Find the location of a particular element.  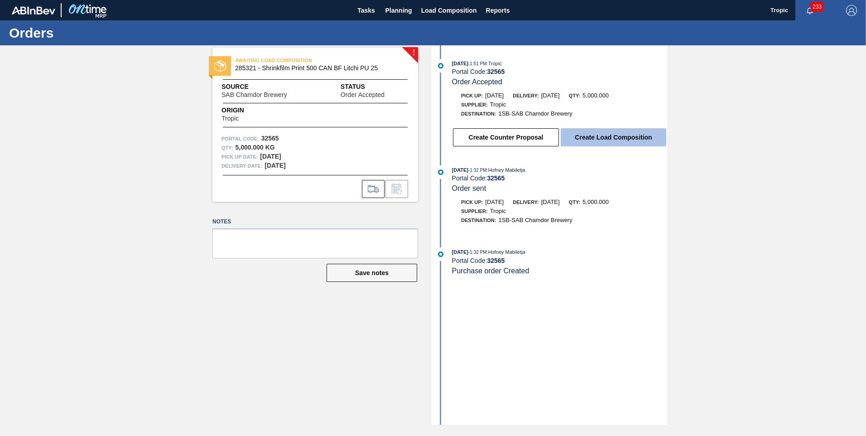

button: Create Counter Proposal is located at coordinates (506, 137).